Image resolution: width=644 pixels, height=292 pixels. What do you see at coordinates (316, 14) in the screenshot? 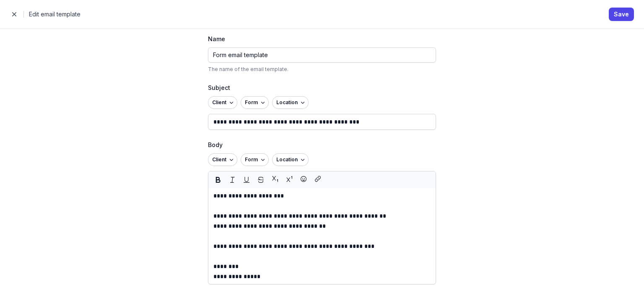
I see `h2: Edit email template` at bounding box center [316, 14].